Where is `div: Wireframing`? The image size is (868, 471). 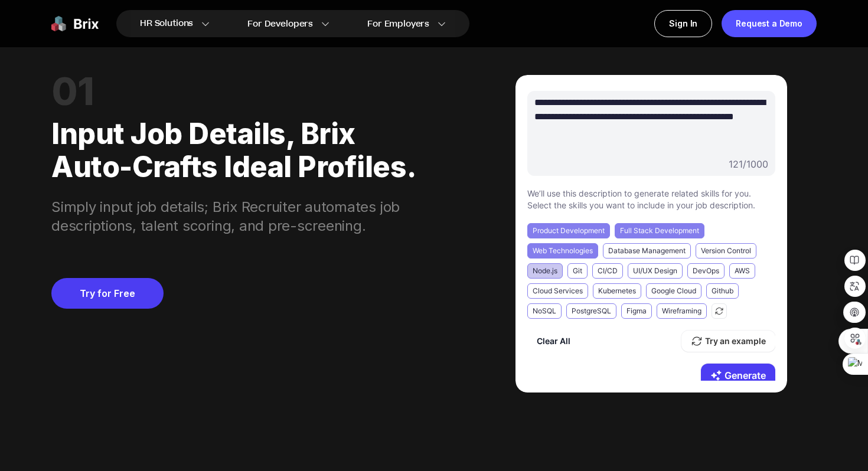
div: Wireframing is located at coordinates (681, 311).